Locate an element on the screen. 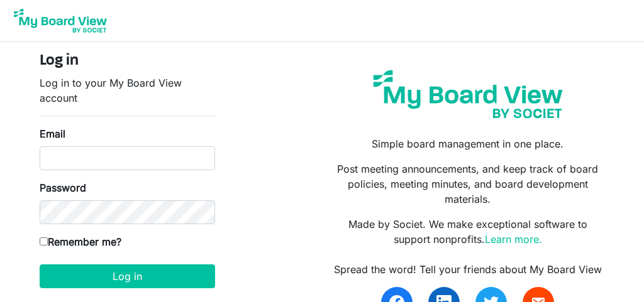  div: Spread the word! Tell your friends about My Board View is located at coordinates (468, 270).